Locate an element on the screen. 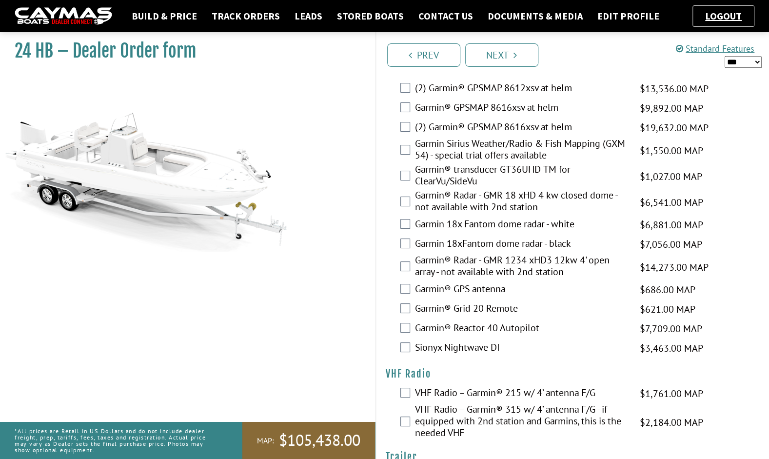 The height and width of the screenshot is (459, 769). a: Prev is located at coordinates (424, 55).